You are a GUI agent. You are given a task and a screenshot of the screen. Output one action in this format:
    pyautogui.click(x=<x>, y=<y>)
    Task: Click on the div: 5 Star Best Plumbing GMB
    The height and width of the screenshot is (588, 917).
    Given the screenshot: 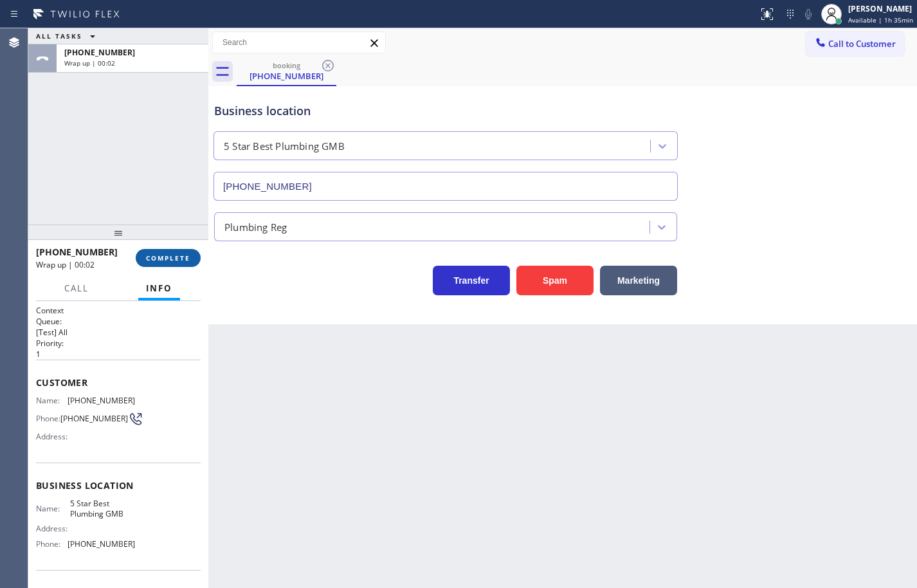 What is the action you would take?
    pyautogui.click(x=284, y=146)
    